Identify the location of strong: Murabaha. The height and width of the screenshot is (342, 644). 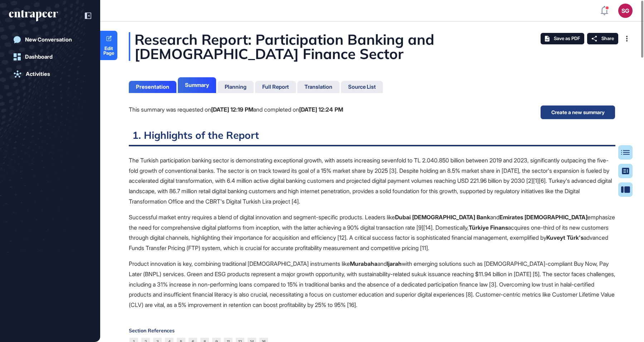
(363, 264).